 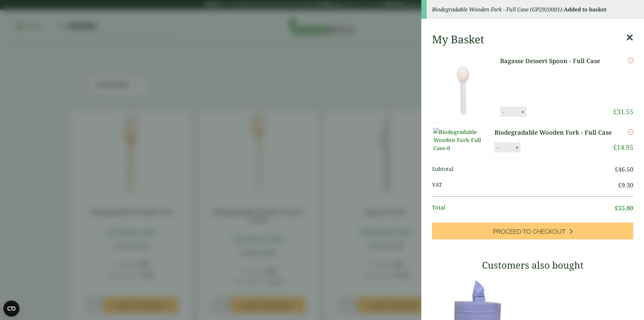 What do you see at coordinates (553, 61) in the screenshot?
I see `a: Bagasse Dessert Spoon - Full Case` at bounding box center [553, 61].